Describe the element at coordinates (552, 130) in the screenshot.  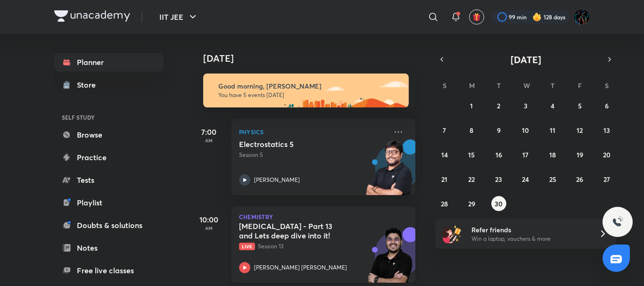
I see `button: September 11, 2025` at that location.